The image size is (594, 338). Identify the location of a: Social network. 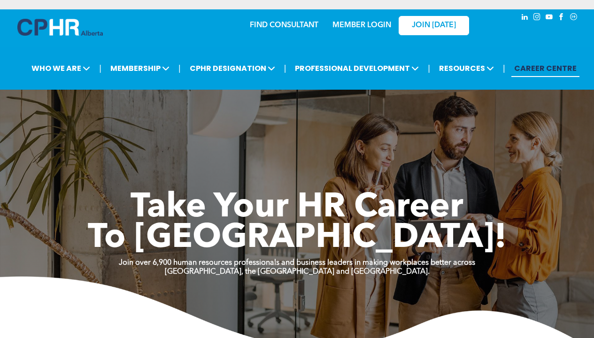
(574, 18).